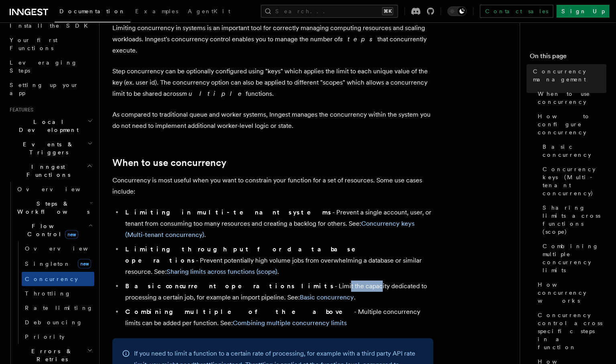 The image size is (616, 364). I want to click on a: Concurrency, so click(58, 279).